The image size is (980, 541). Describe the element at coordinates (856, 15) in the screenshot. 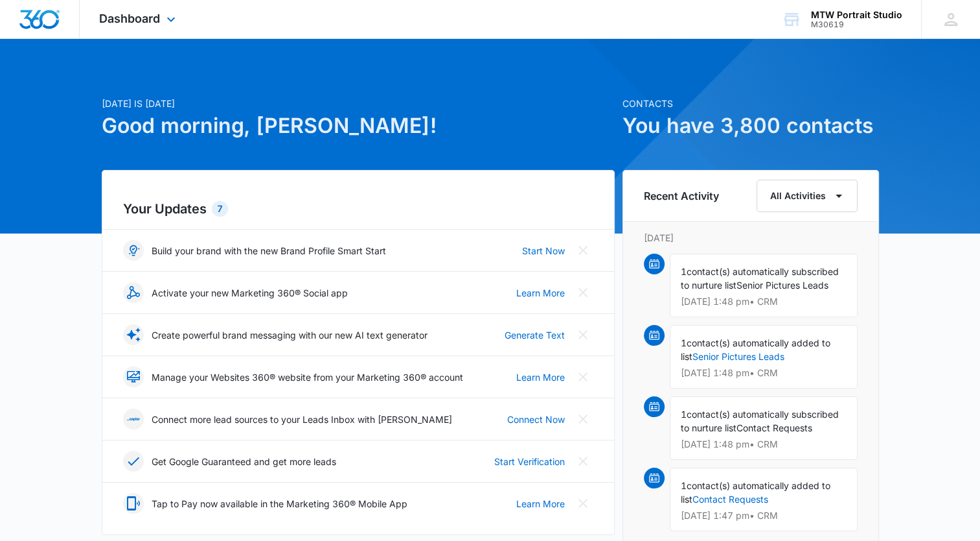

I see `div: account name` at that location.